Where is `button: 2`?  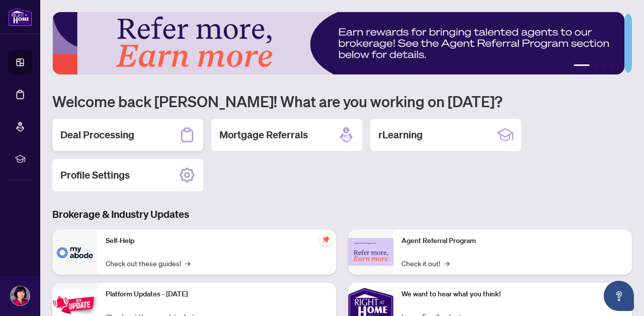
button: 2 is located at coordinates (596, 66).